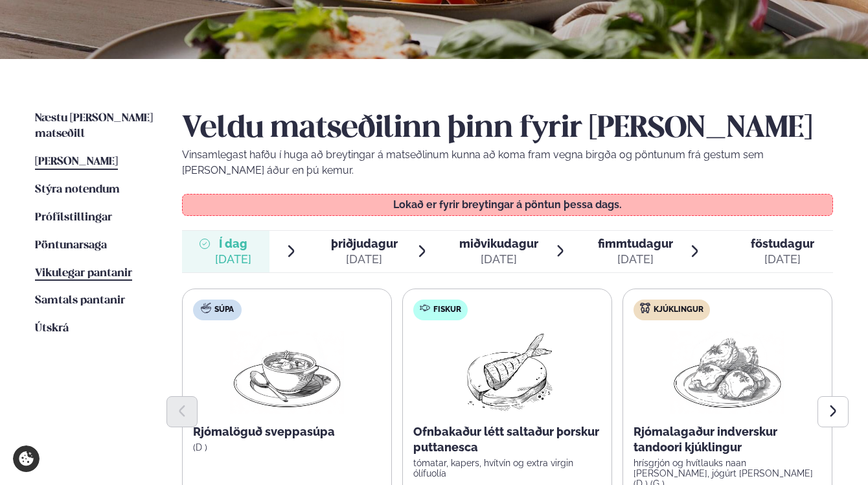  Describe the element at coordinates (507, 372) in the screenshot. I see `img: Fish.png` at that location.